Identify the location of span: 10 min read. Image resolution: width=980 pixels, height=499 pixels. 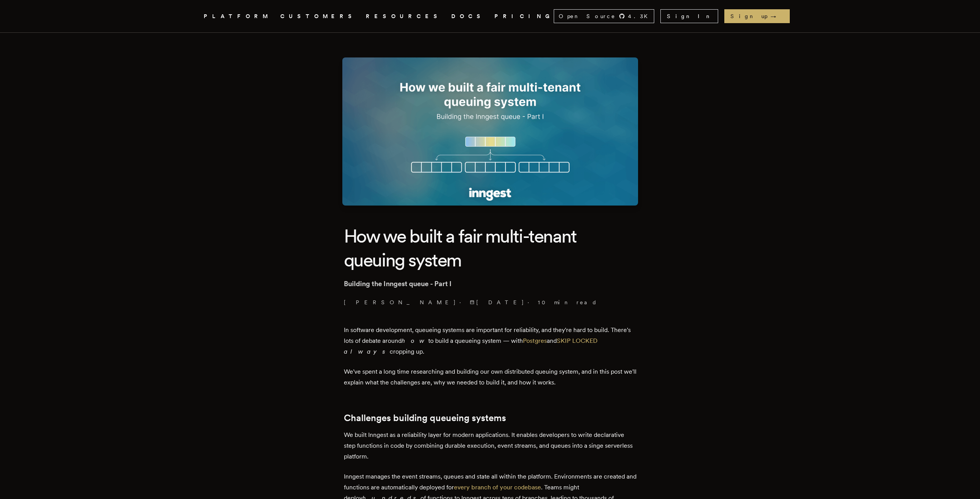
(567, 302).